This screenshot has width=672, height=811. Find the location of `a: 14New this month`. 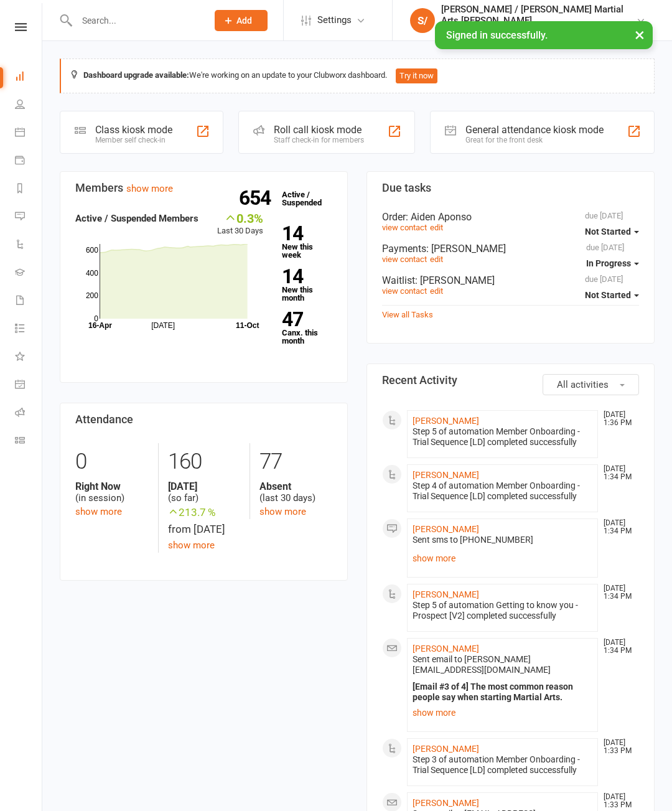

a: 14New this month is located at coordinates (307, 284).